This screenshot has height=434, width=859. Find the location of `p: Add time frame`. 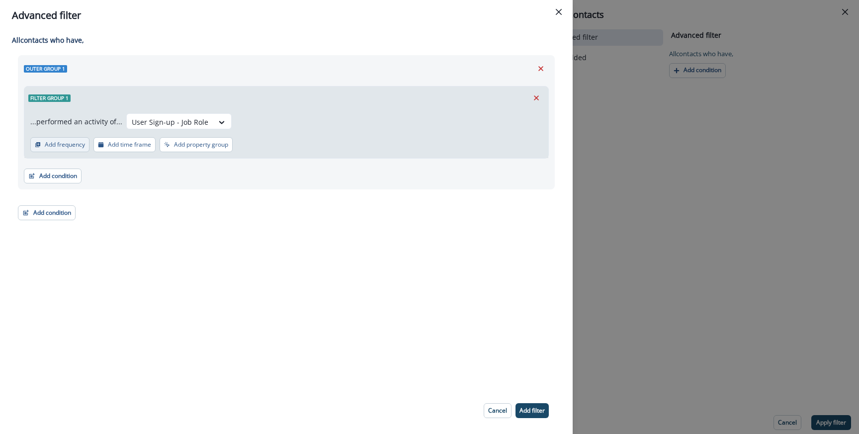

p: Add time frame is located at coordinates (129, 145).